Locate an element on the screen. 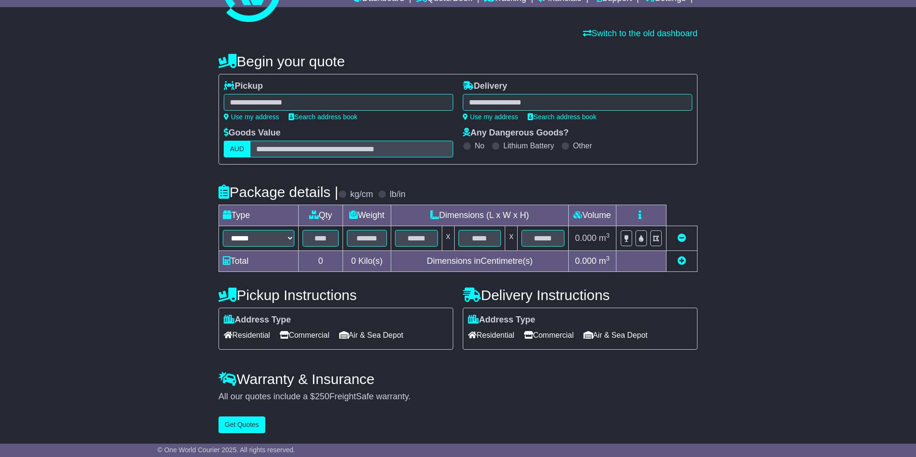 This screenshot has height=457, width=916. label: Lithium Battery is located at coordinates (529, 145).